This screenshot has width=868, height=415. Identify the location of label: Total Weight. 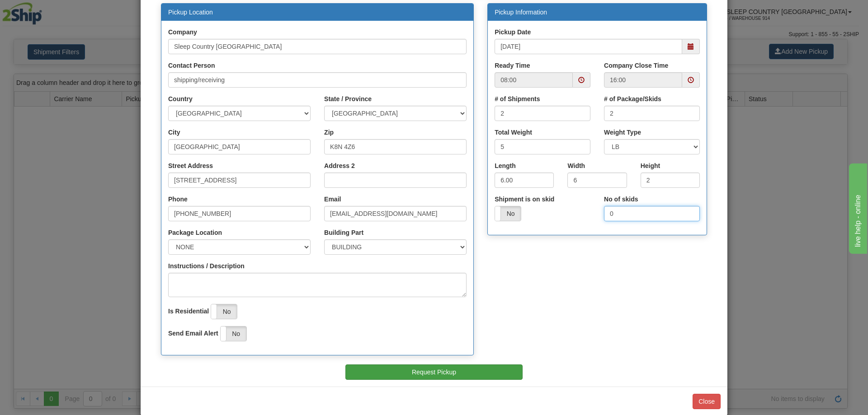
(513, 132).